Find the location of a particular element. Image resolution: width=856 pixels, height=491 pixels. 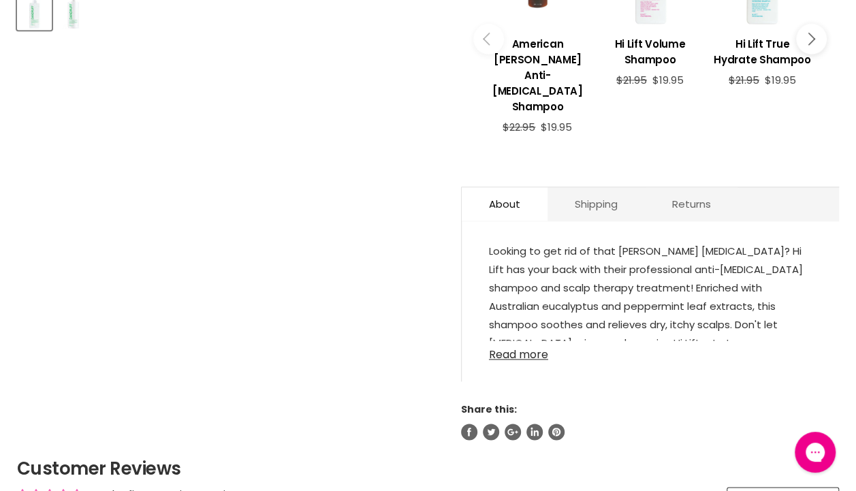

span: $22.95 is located at coordinates (519, 127).